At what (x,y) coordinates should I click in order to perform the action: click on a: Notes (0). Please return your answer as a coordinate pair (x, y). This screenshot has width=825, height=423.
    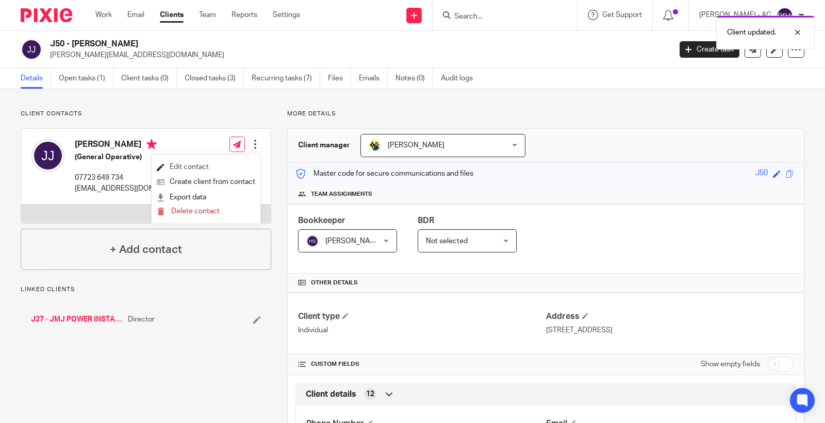
    Looking at the image, I should click on (414, 78).